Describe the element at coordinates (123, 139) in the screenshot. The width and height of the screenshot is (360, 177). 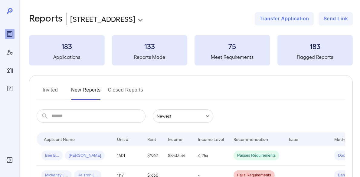
I see `div: Unit #` at that location.